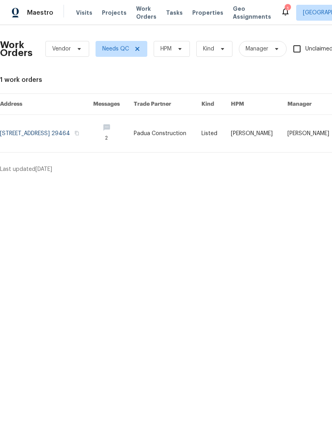 The height and width of the screenshot is (432, 332). What do you see at coordinates (114, 13) in the screenshot?
I see `span: Projects` at bounding box center [114, 13].